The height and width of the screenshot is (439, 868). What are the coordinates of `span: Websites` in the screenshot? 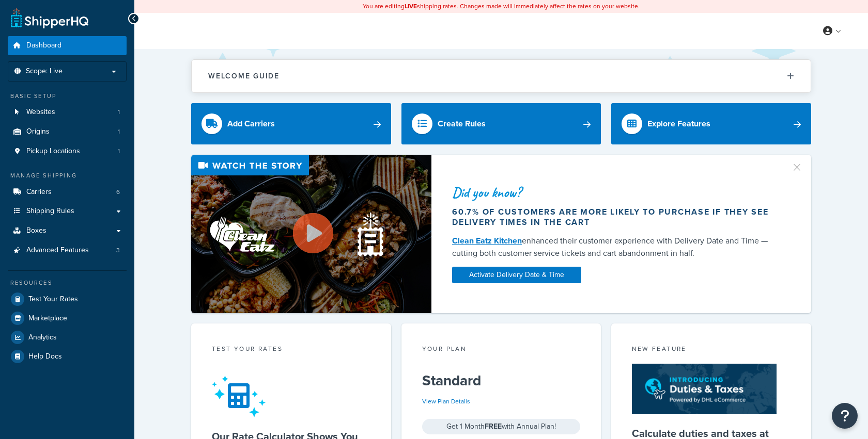 It's located at (41, 112).